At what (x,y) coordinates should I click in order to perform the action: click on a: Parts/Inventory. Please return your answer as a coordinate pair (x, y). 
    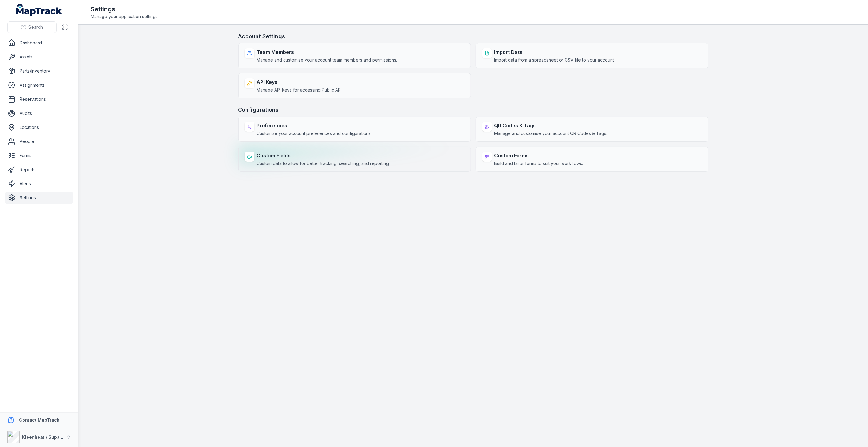
    Looking at the image, I should click on (39, 71).